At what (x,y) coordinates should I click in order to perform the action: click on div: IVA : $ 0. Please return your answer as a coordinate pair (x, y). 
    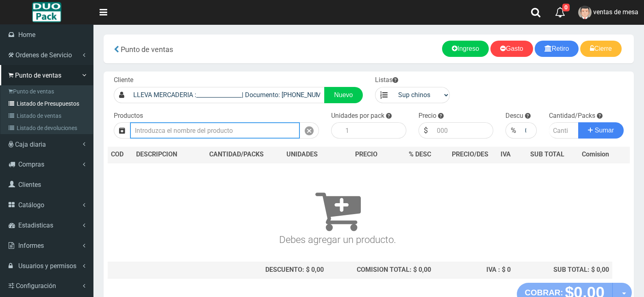
    Looking at the image, I should click on (474, 270).